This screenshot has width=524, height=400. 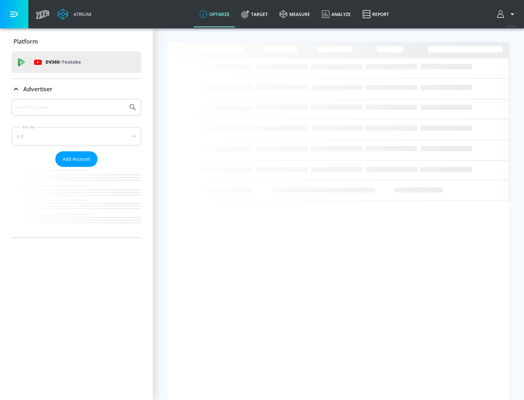 I want to click on a: optimize, so click(x=214, y=14).